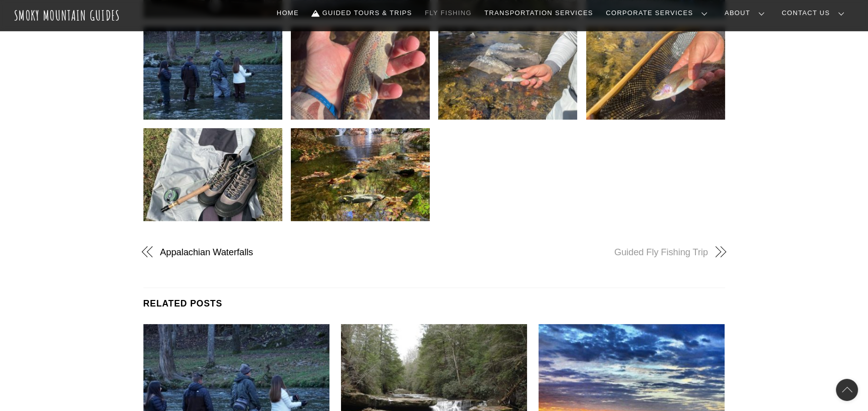 The width and height of the screenshot is (868, 411). I want to click on img: smokymountainguides.com-fly-fishing-100, so click(655, 73).